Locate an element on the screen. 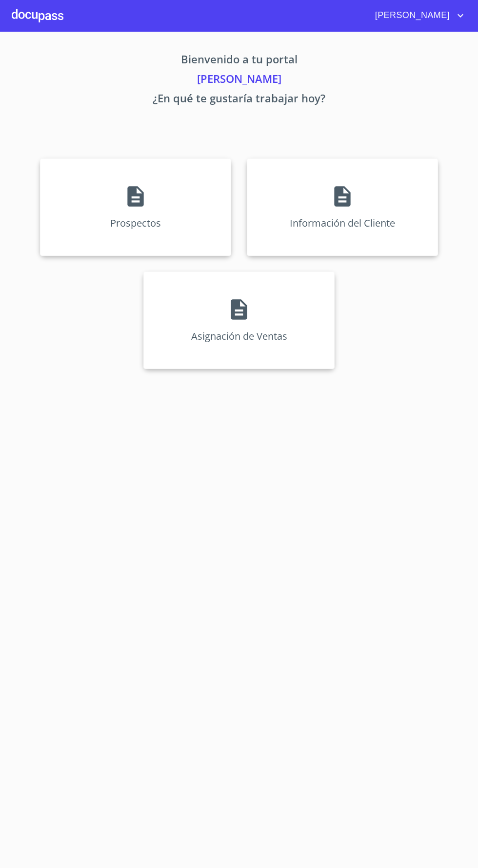 The width and height of the screenshot is (478, 868). p: Prospectos is located at coordinates (135, 222).